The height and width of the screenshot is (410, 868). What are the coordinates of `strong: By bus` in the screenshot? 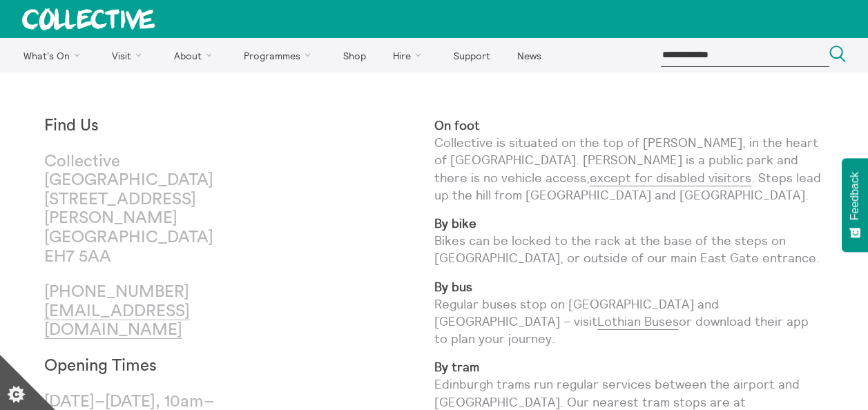 It's located at (453, 286).